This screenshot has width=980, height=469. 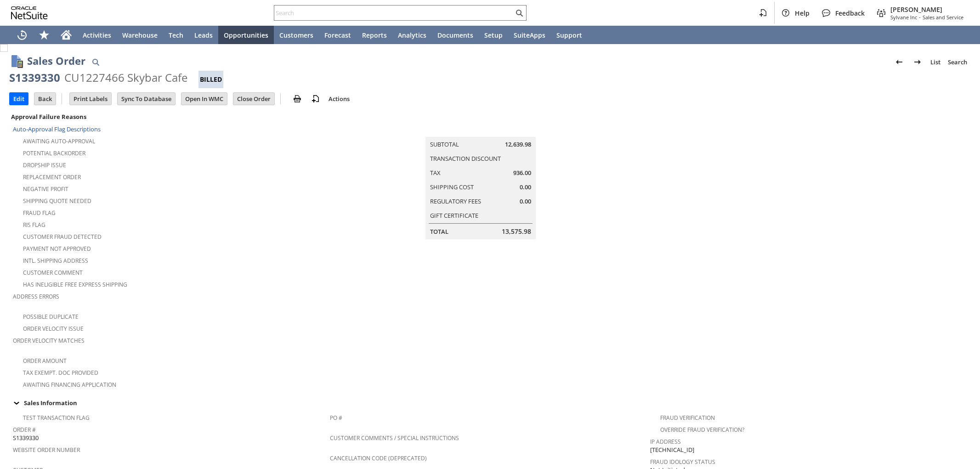 What do you see at coordinates (70, 385) in the screenshot?
I see `a: Awaiting Financing Application` at bounding box center [70, 385].